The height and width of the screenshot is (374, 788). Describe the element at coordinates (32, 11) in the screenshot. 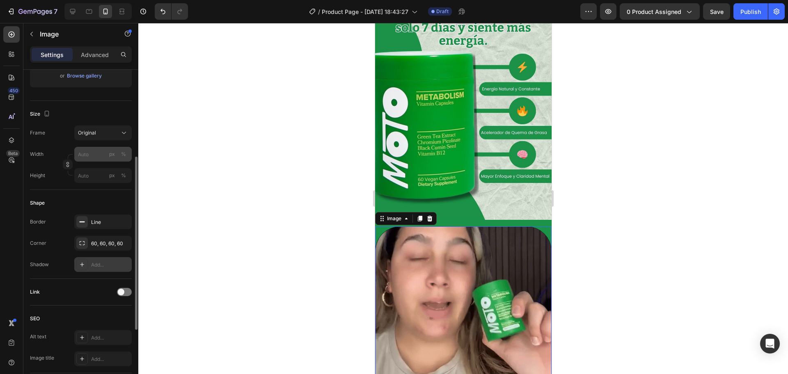

I see `button: 7` at that location.